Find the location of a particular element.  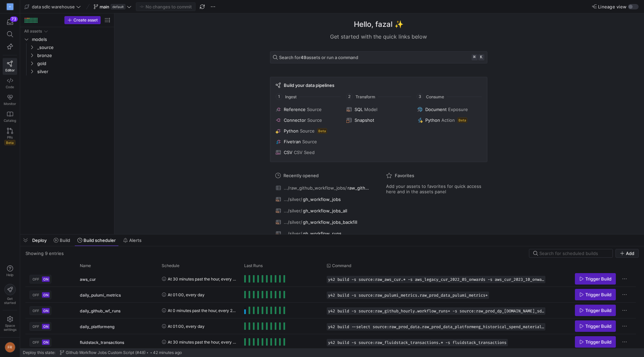

button: 73 is located at coordinates (9, 22).